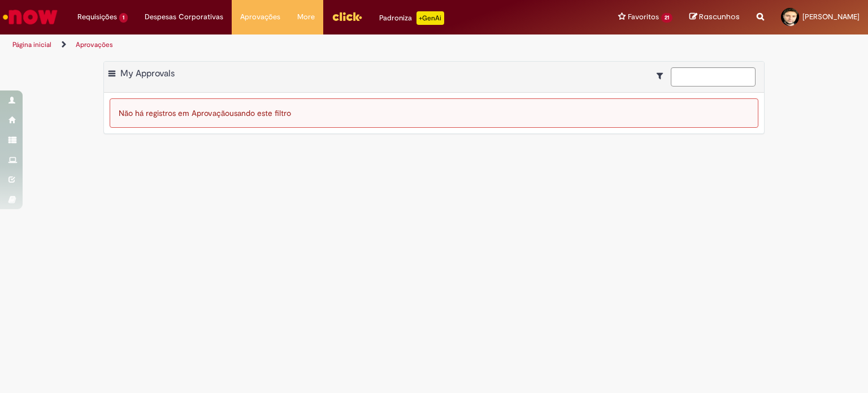 The height and width of the screenshot is (393, 868). What do you see at coordinates (260, 113) in the screenshot?
I see `span: usando este filtro` at bounding box center [260, 113].